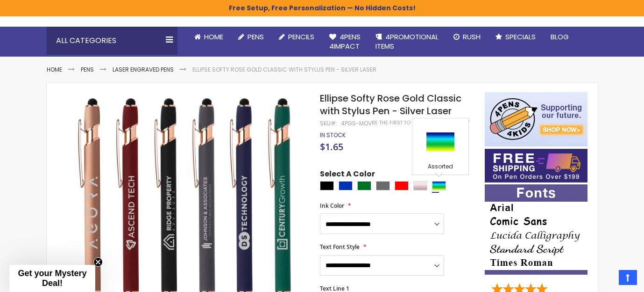  I want to click on a: Laser Engraved Pens, so click(143, 69).